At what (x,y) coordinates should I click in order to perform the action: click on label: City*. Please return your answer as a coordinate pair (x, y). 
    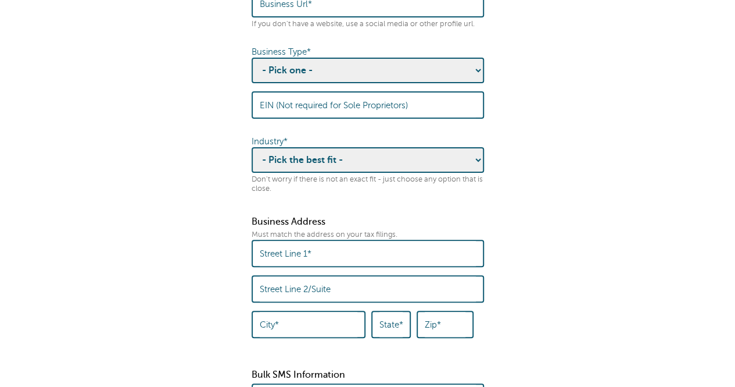
    Looking at the image, I should click on (269, 324).